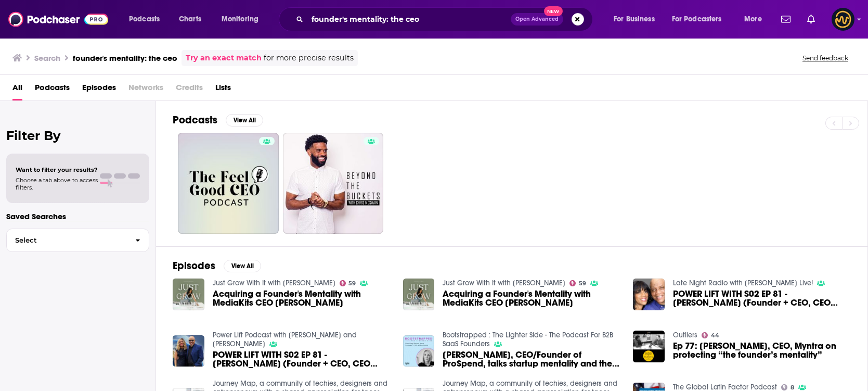 This screenshot has height=391, width=868. I want to click on span: Lists, so click(223, 89).